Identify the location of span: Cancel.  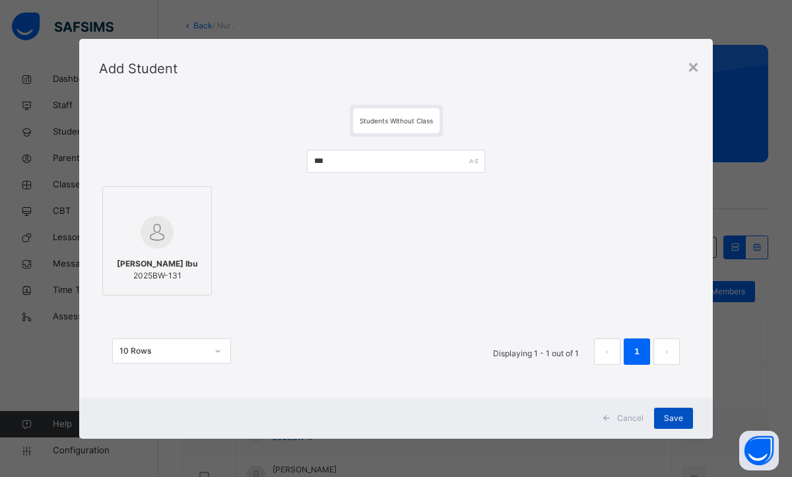
(631, 419).